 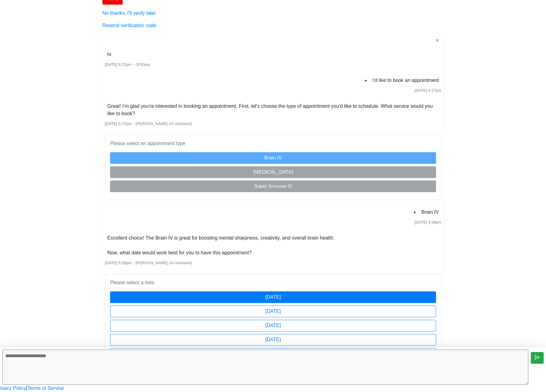 I want to click on button: Brain IV, so click(x=273, y=158).